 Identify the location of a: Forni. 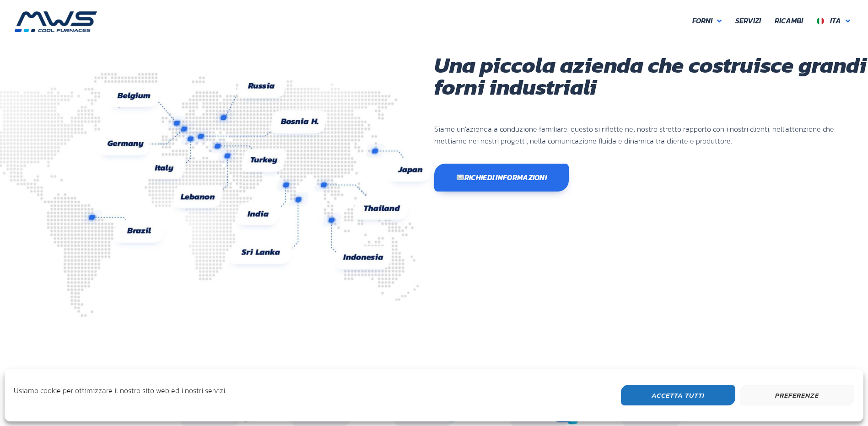
(707, 21).